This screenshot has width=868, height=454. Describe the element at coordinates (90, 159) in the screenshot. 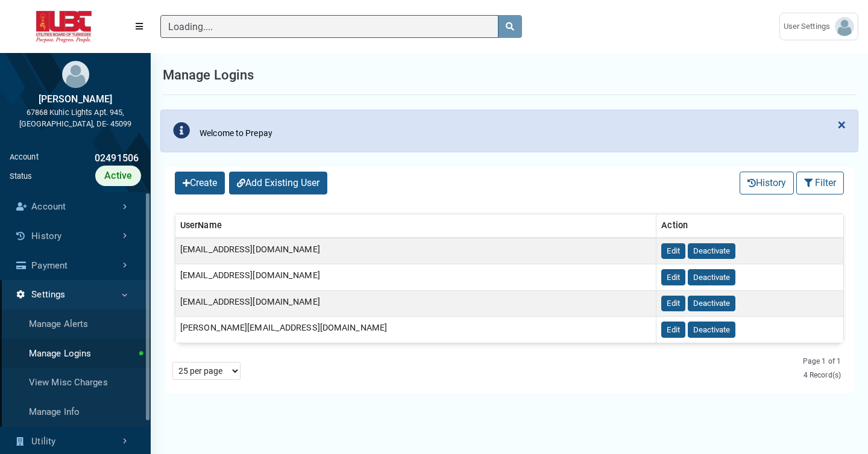

I see `div: 02491506` at that location.